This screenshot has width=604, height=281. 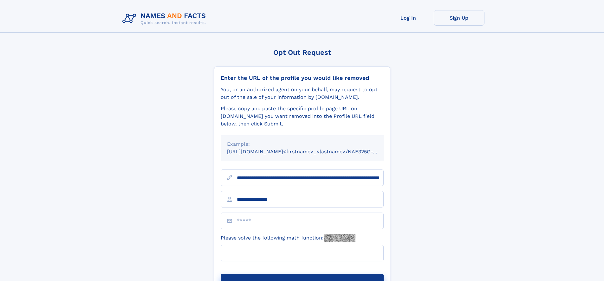 What do you see at coordinates (302, 93) in the screenshot?
I see `div: You, or an authorized agent on your behalf, may request to opt-out of the sale of your informatio...` at bounding box center [302, 93].